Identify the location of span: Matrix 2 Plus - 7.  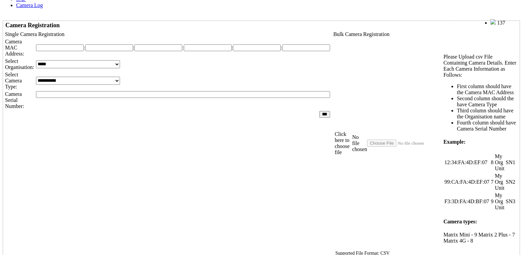
(497, 234).